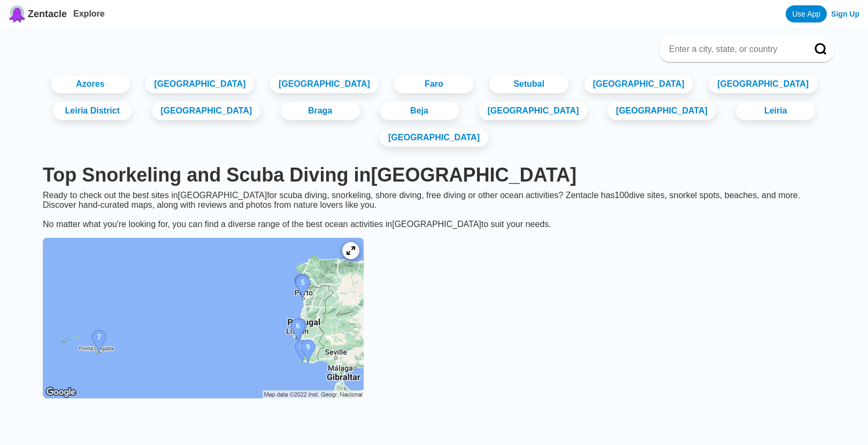 The width and height of the screenshot is (868, 445). What do you see at coordinates (734, 49) in the screenshot?
I see `input: Enter a city, state, or country` at bounding box center [734, 49].